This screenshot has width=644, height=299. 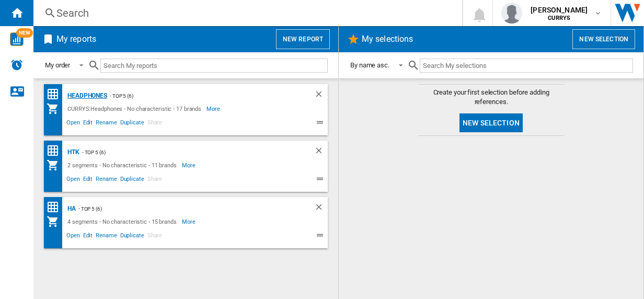 What do you see at coordinates (17, 65) in the screenshot?
I see `img: alerts-logo.svg` at bounding box center [17, 65].